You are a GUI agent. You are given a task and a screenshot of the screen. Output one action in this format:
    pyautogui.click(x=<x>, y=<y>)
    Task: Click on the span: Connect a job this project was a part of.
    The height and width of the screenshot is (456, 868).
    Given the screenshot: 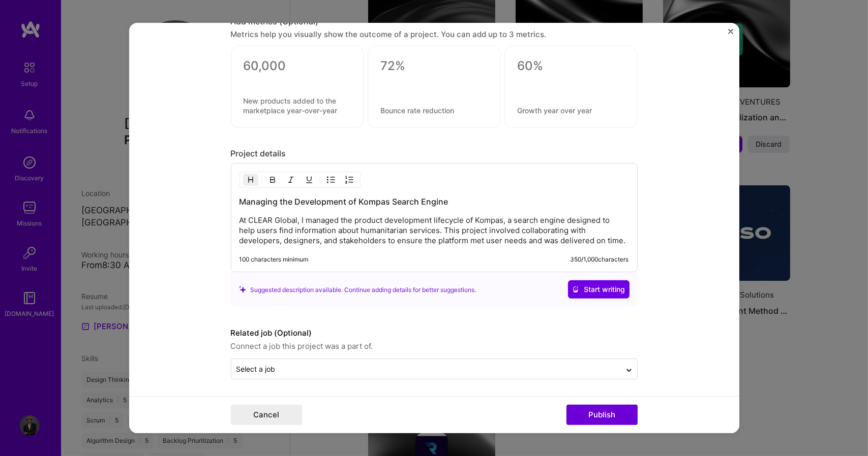 What is the action you would take?
    pyautogui.click(x=435, y=346)
    